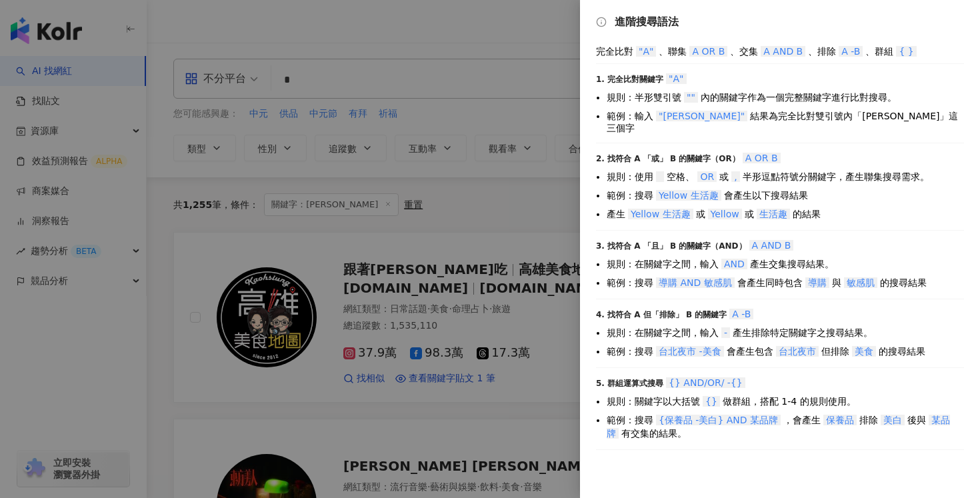  I want to click on li: 範例：搜尋 會產生以下搜尋結果, so click(785, 195).